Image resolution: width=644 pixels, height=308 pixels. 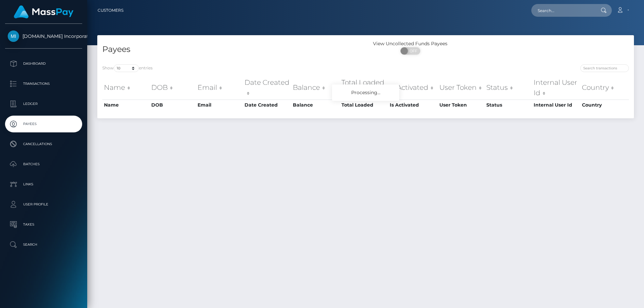 What do you see at coordinates (231, 50) in the screenshot?
I see `h4: Payees` at bounding box center [231, 50].